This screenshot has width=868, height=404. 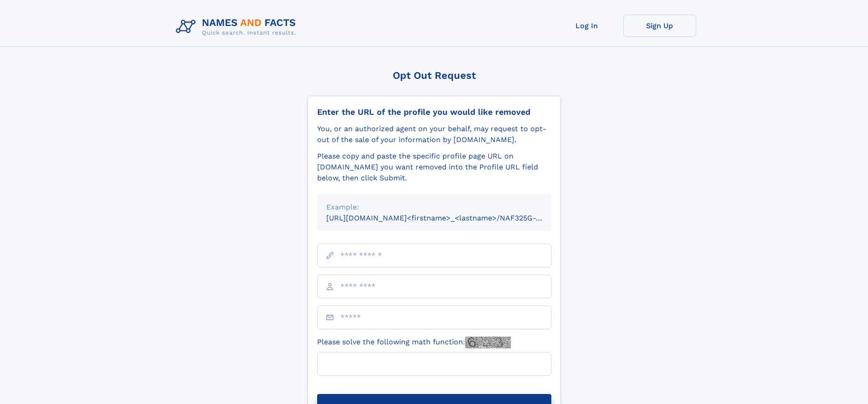 What do you see at coordinates (434, 112) in the screenshot?
I see `div: Enter the URL of the profile you would like removed` at bounding box center [434, 112].